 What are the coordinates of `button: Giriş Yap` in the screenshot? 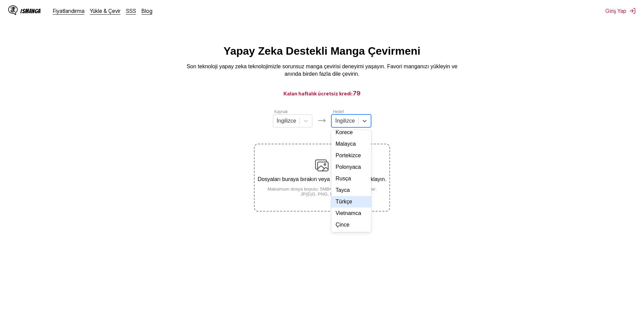 It's located at (621, 11).